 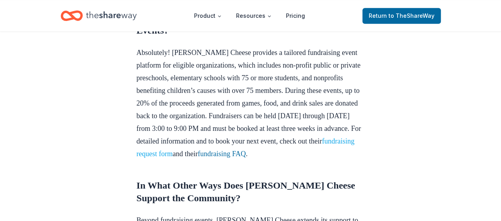 What do you see at coordinates (402, 16) in the screenshot?
I see `span: Return` at bounding box center [402, 16].